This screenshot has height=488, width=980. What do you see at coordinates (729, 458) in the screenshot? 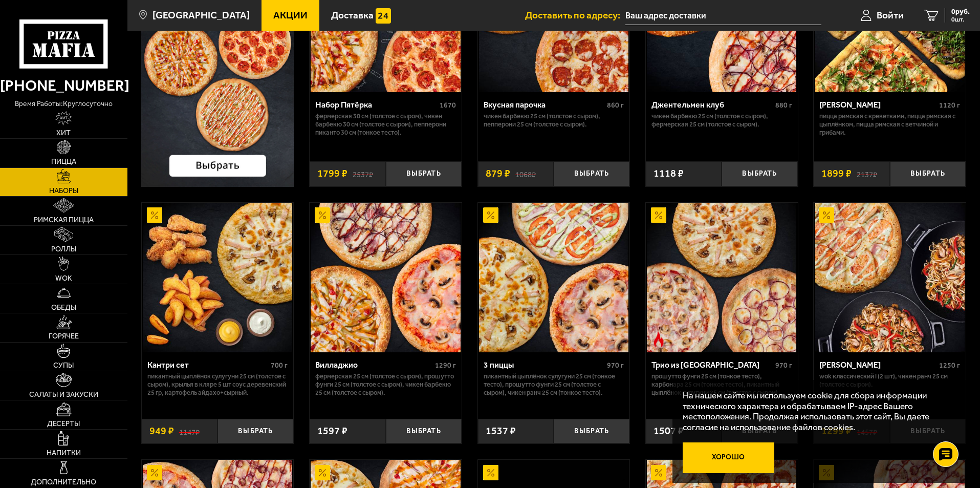
I see `button: Хорошо` at bounding box center [729, 458].